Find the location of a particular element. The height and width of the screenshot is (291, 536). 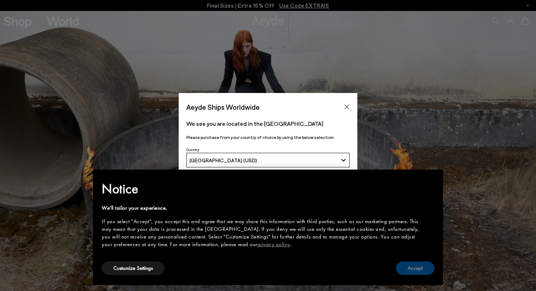

span: Aeyde Ships Worldwide is located at coordinates (223, 107).